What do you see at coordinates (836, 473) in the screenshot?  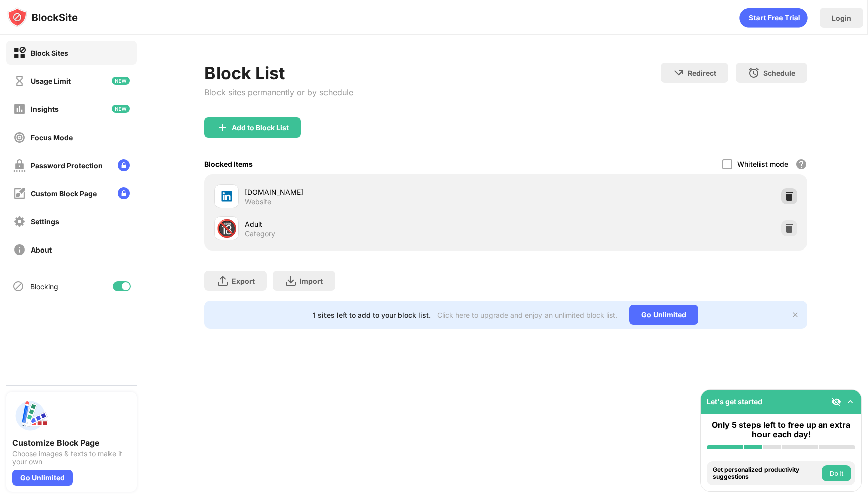 I see `button: Do it` at bounding box center [836, 473].